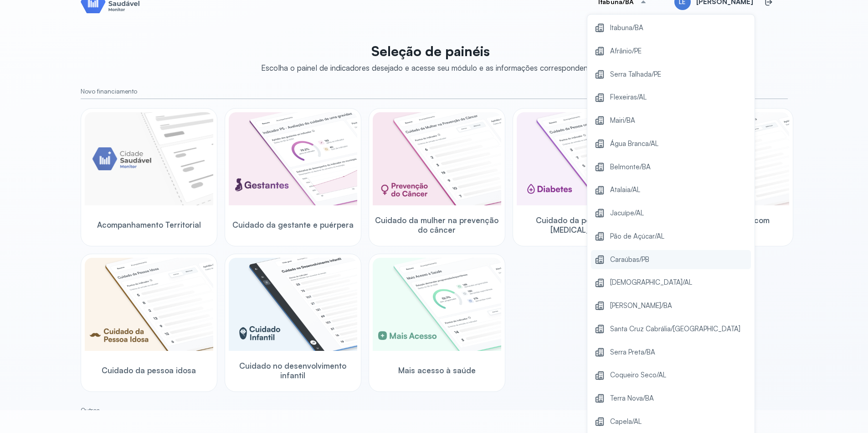 Image resolution: width=868 pixels, height=433 pixels. What do you see at coordinates (437, 304) in the screenshot?
I see `img: healthcare-greater-access.png` at bounding box center [437, 304].